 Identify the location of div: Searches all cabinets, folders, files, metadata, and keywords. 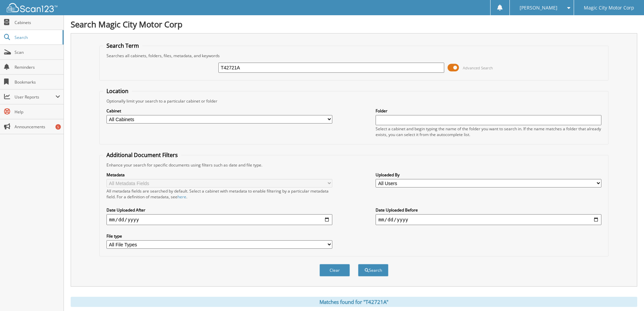
(354, 56).